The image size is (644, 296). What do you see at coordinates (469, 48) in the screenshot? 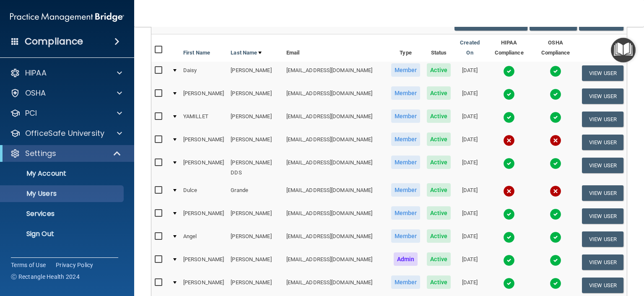
I see `a: Created On` at bounding box center [469, 48].